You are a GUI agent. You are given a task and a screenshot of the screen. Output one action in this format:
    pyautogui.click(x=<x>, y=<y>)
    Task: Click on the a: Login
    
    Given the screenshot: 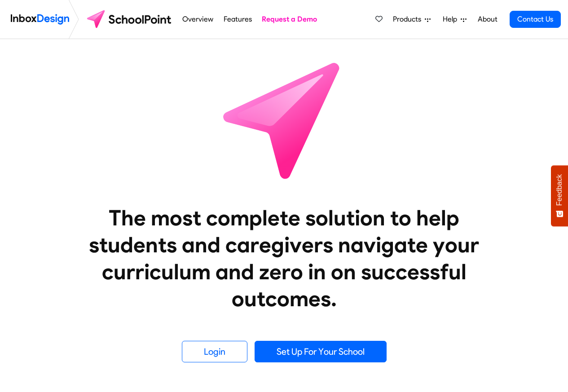 What is the action you would take?
    pyautogui.click(x=215, y=352)
    